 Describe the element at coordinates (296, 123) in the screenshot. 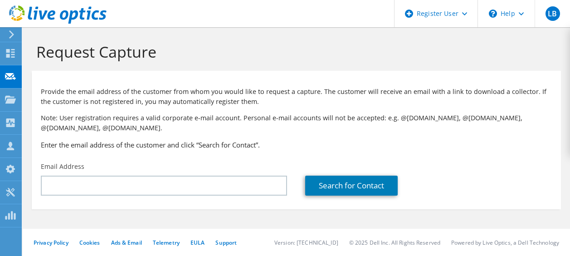

I see `p: Note: User registration requires a valid corporate e-mail account. Personal e-mail accounts will ...` at that location.